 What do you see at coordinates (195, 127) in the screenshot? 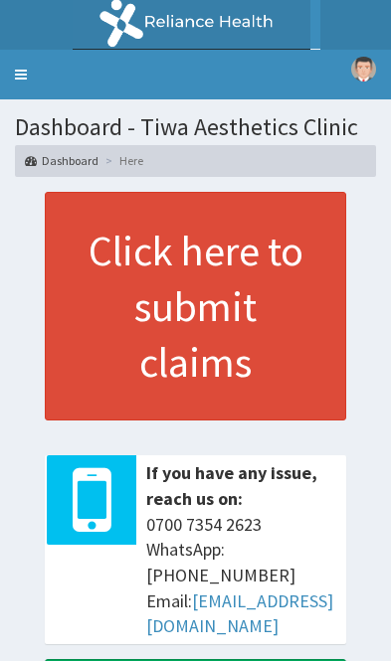
I see `h1: Dashboard - Tiwa Aesthetics Clinic` at bounding box center [195, 127].